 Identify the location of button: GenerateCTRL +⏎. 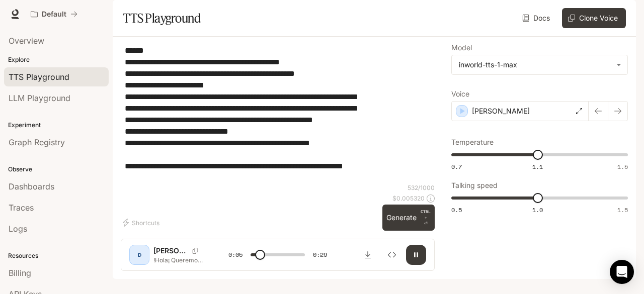
(408, 218).